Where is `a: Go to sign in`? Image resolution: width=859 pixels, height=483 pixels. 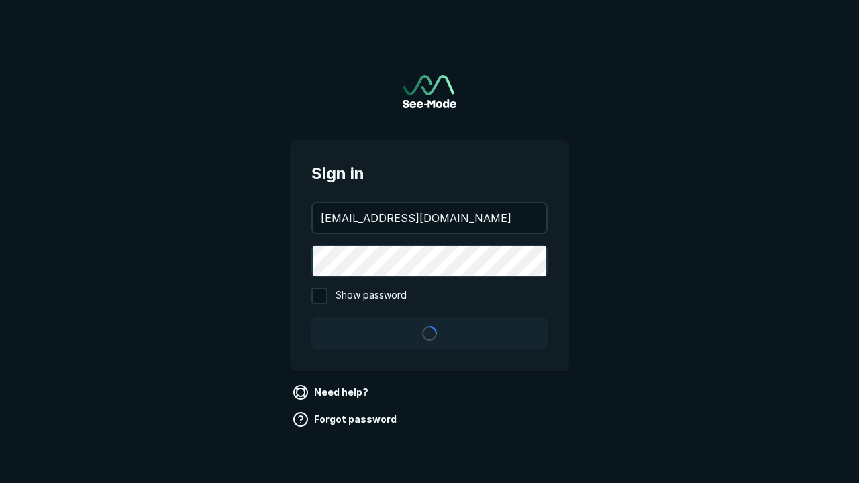 a: Go to sign in is located at coordinates (430, 91).